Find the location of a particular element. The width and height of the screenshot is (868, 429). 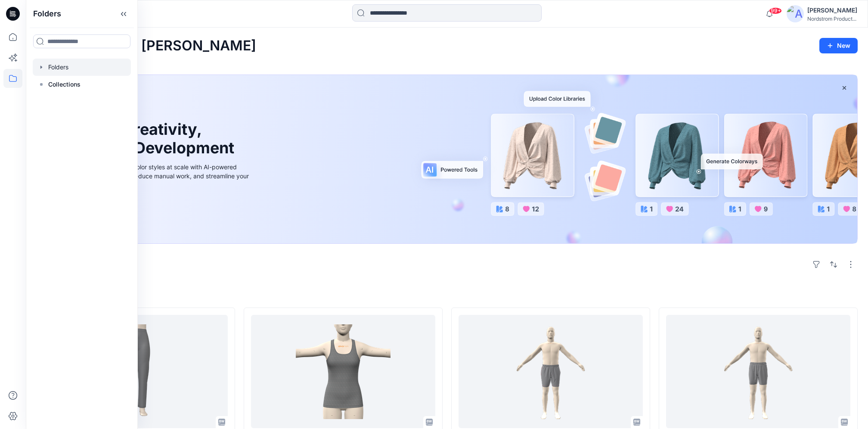

p: Collections is located at coordinates (64, 85).